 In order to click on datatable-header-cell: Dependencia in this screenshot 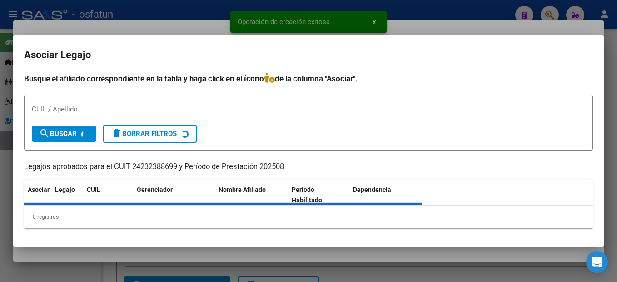, I will do `click(386, 195)`.